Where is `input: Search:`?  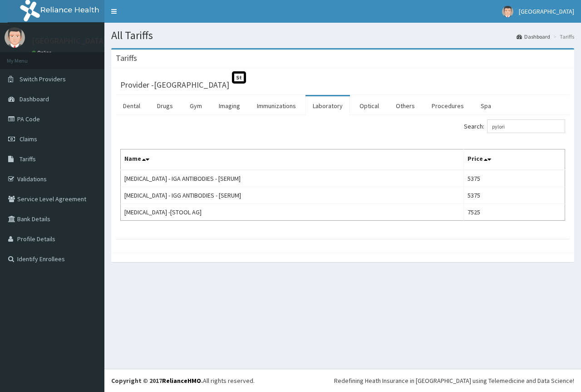
input: Search: is located at coordinates (526, 126).